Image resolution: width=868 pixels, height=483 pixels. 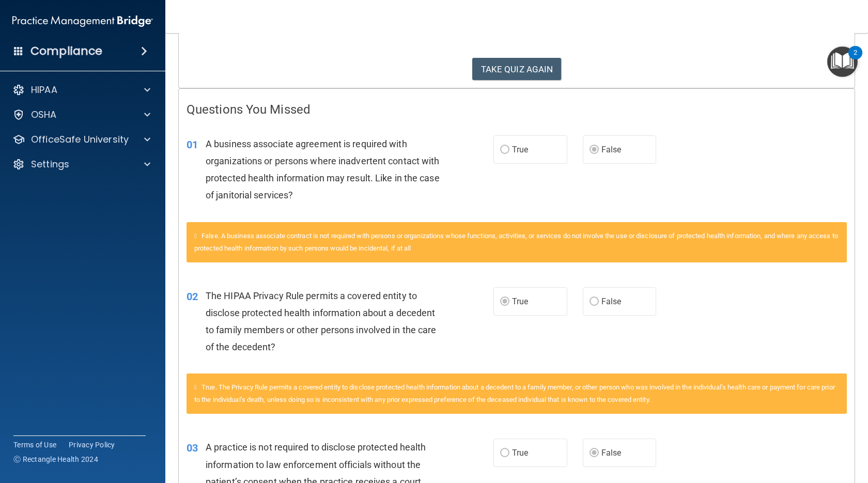 I want to click on a: OfficeSafe University, so click(x=81, y=140).